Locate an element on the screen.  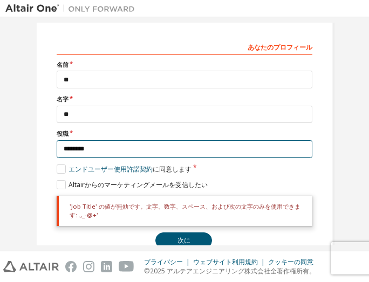
a: エンドユーザー使用許諾契約 is located at coordinates (110, 169).